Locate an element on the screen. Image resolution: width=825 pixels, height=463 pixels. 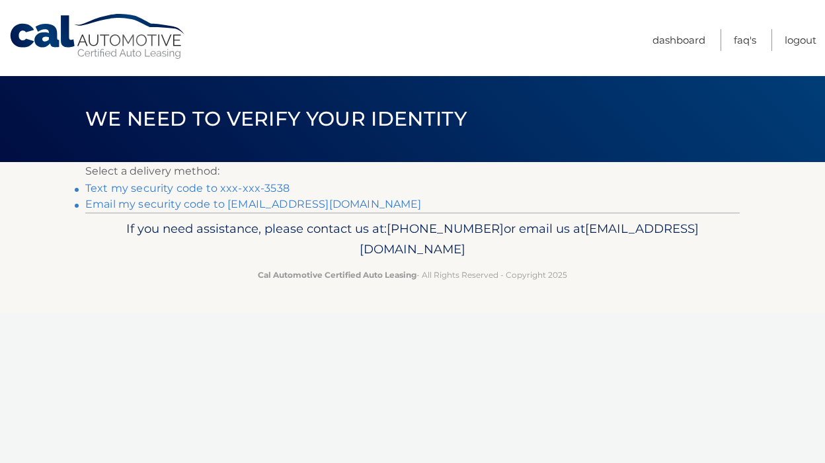
a: Logout is located at coordinates (800, 40).